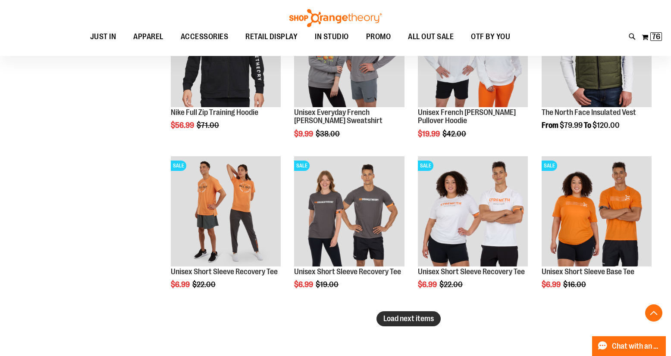 This screenshot has height=356, width=671. I want to click on img: Unisex Short Sleeve Recovery Tee primary image, so click(225, 211).